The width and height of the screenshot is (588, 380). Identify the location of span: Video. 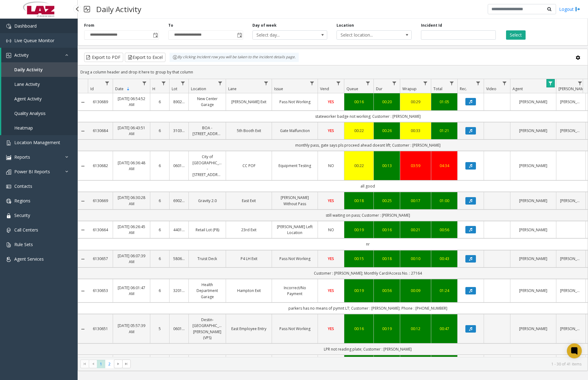
(491, 88).